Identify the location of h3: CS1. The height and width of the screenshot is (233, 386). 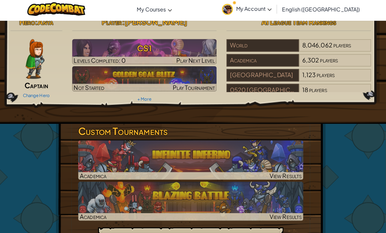
(145, 50).